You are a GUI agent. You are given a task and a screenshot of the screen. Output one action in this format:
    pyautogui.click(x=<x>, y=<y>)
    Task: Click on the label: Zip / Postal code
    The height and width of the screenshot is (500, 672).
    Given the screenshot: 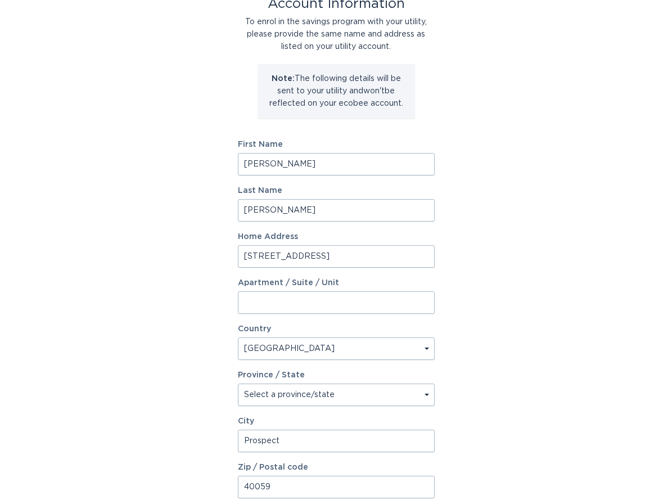 What is the action you would take?
    pyautogui.click(x=336, y=467)
    